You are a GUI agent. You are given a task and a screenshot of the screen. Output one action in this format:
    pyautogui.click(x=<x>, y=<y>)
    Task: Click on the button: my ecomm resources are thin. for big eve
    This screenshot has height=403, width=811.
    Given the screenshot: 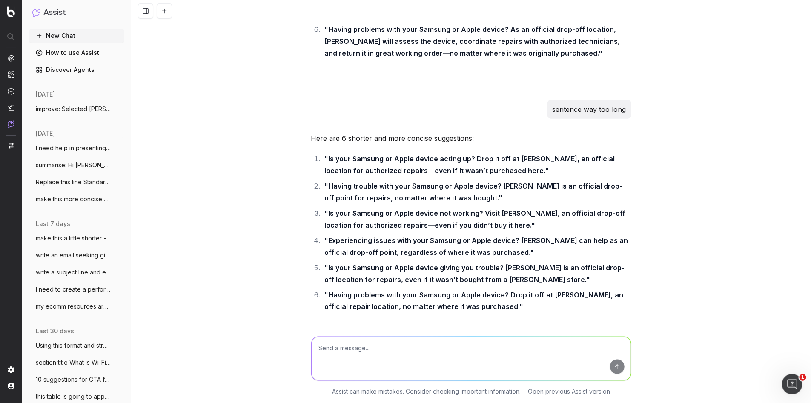 What is the action you would take?
    pyautogui.click(x=77, y=306)
    